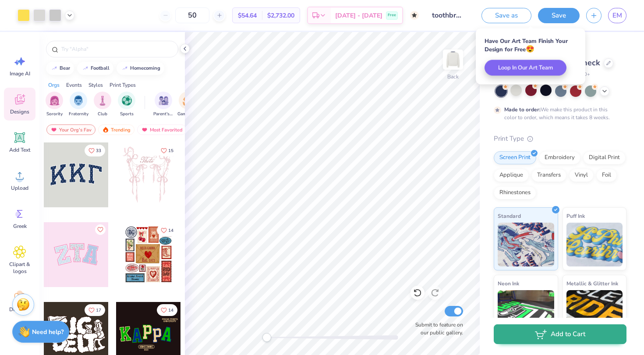 The width and height of the screenshot is (644, 355). Describe the element at coordinates (454, 76) in the screenshot. I see `div: Back` at that location.